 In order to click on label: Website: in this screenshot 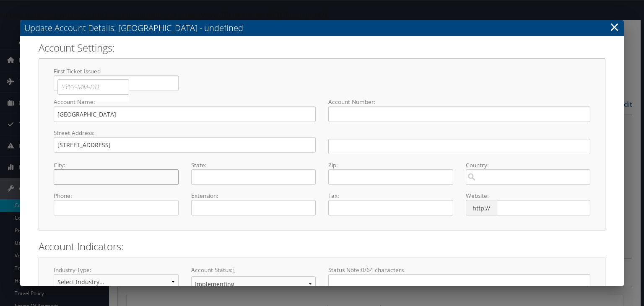, I will do `click(529, 196)`.